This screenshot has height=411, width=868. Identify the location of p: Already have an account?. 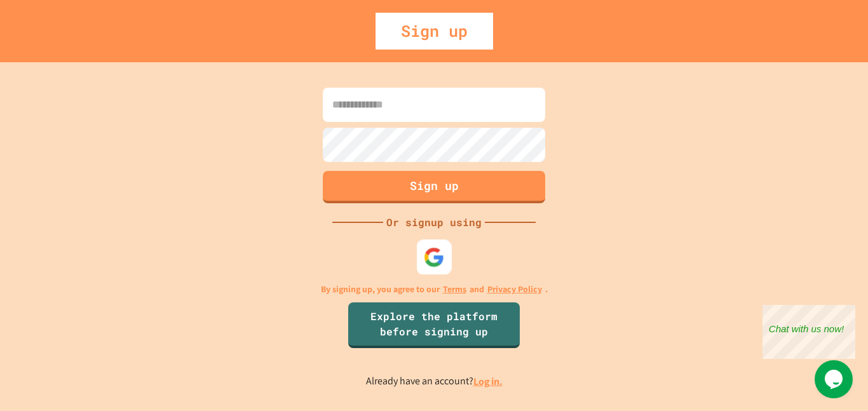
(434, 381).